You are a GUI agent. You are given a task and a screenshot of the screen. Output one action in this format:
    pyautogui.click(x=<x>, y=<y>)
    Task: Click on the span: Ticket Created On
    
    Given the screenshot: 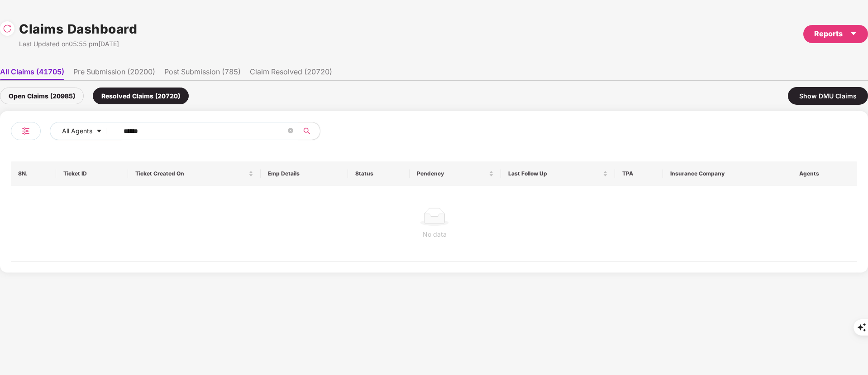 What is the action you would take?
    pyautogui.click(x=191, y=173)
    